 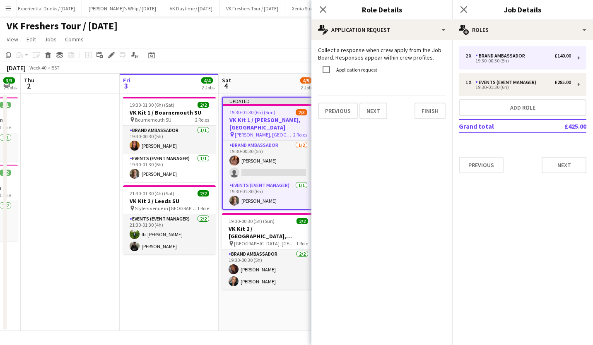 I want to click on a: Jobs, so click(x=51, y=39).